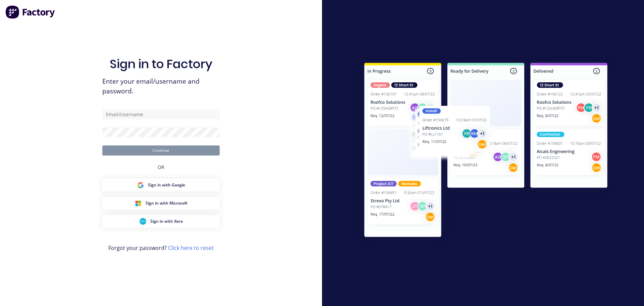 Image resolution: width=644 pixels, height=306 pixels. What do you see at coordinates (486, 151) in the screenshot?
I see `img: Sign in` at bounding box center [486, 151].